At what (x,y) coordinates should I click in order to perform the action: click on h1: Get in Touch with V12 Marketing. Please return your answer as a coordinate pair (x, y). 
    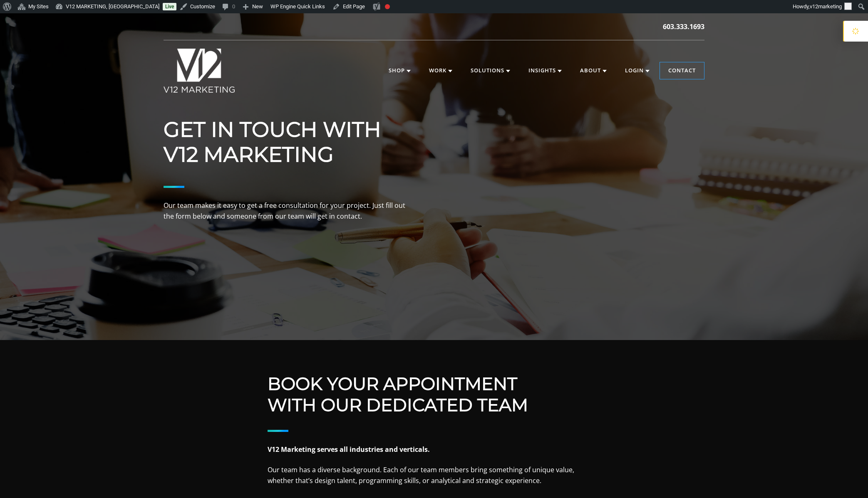
    Looking at the image, I should click on (288, 142).